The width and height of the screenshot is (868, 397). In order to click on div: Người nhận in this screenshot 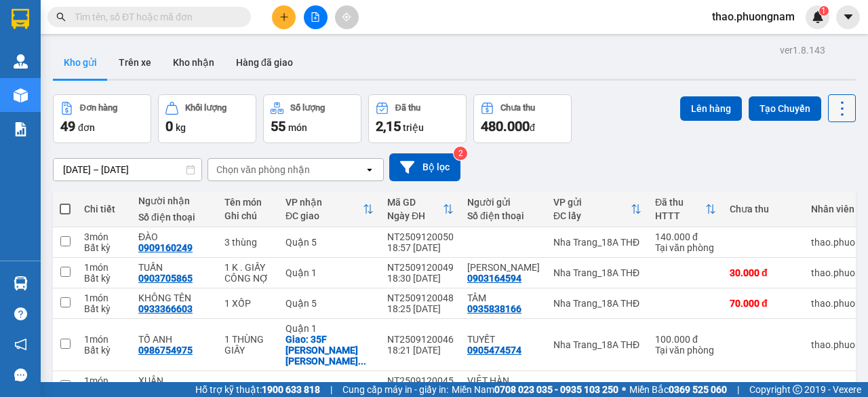, I will do `click(174, 201)`.